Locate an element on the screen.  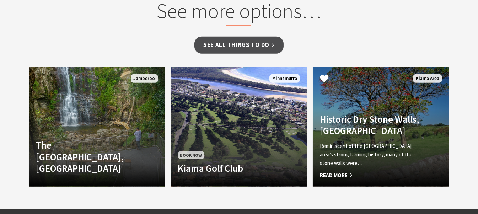
span: Jamberoo is located at coordinates (144, 79).